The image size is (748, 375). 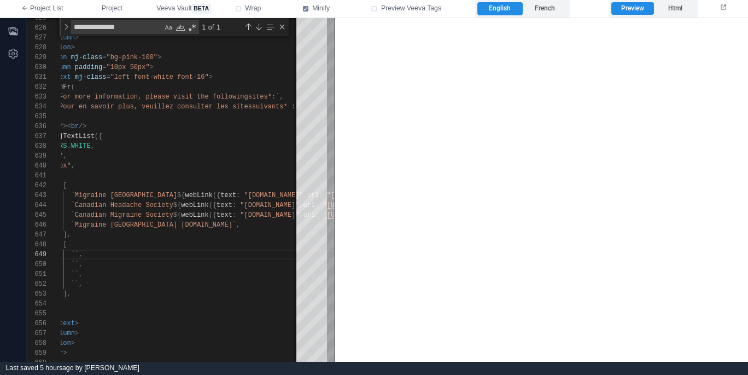 What do you see at coordinates (37, 205) in the screenshot?
I see `div: 644` at bounding box center [37, 205].